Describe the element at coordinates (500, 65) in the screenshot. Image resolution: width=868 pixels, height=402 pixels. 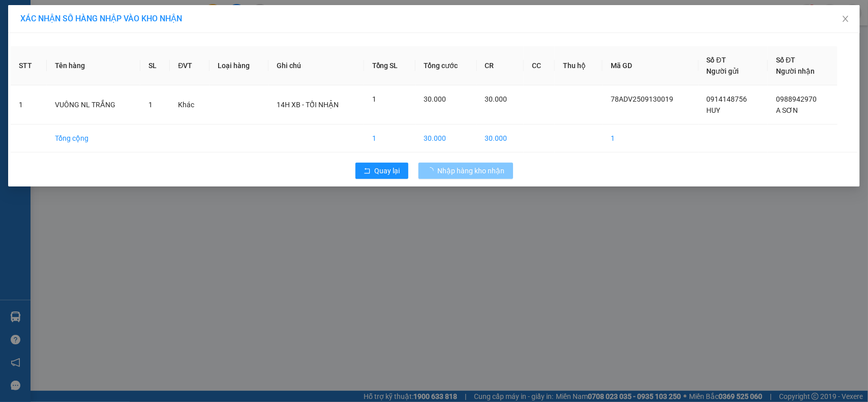
I see `th: CR` at that location.